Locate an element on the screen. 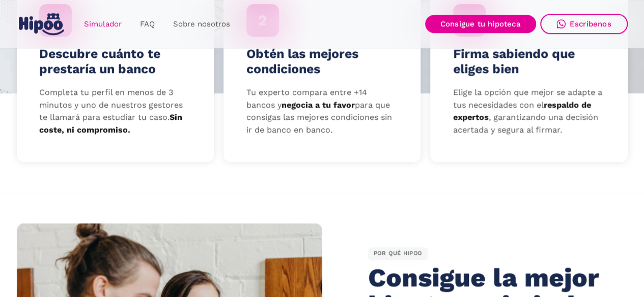 The width and height of the screenshot is (644, 297). p: Tu experto compara entre +14 bancos y para que consigas las mejores condiciones sin ir de banco e... is located at coordinates (322, 111).